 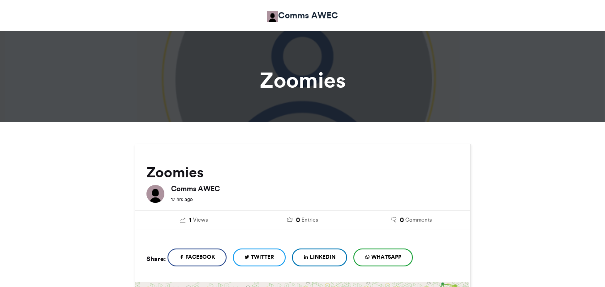 What do you see at coordinates (383, 257) in the screenshot?
I see `a: WhatsApp` at bounding box center [383, 257].